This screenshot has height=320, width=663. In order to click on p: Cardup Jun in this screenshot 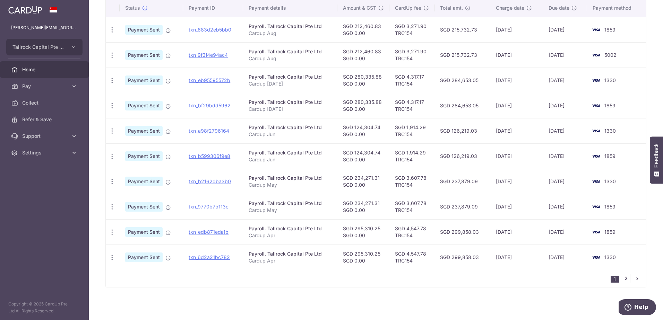, I will do `click(290, 135)`.